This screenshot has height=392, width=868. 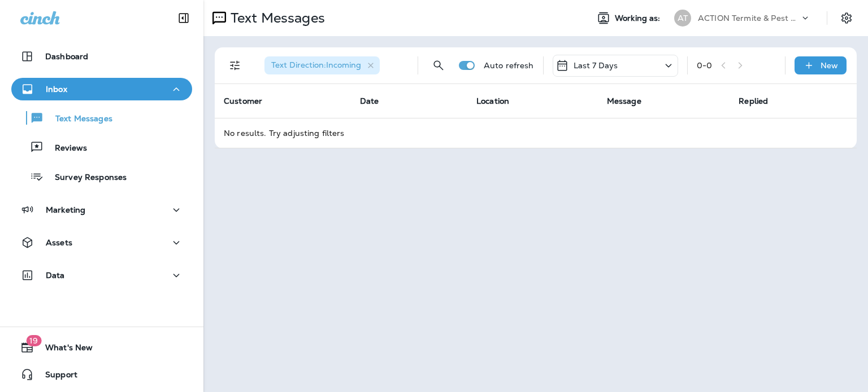 What do you see at coordinates (101, 348) in the screenshot?
I see `button: 19What's New` at bounding box center [101, 348].